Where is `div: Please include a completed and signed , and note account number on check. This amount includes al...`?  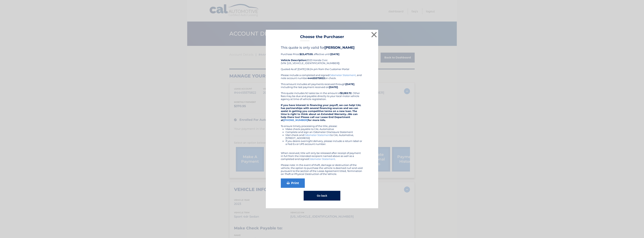 div: Please include a completed and signed , and note account number on check. This amount includes al... is located at coordinates (322, 125).